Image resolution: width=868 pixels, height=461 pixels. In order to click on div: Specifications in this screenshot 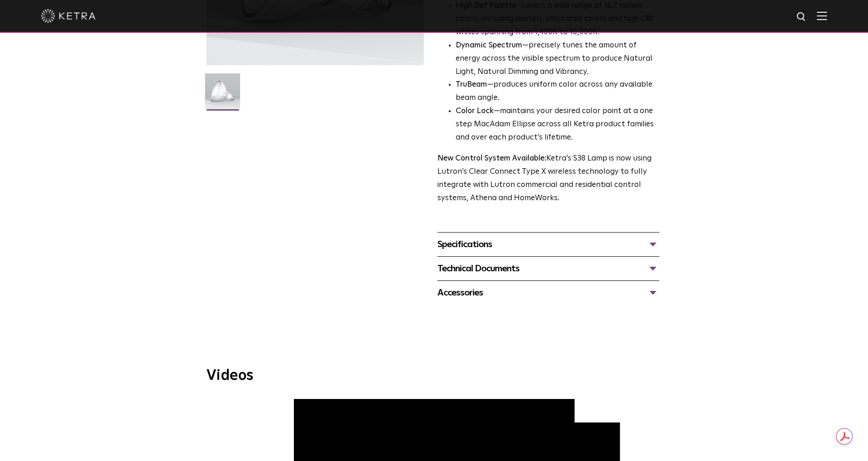, I will do `click(548, 244)`.